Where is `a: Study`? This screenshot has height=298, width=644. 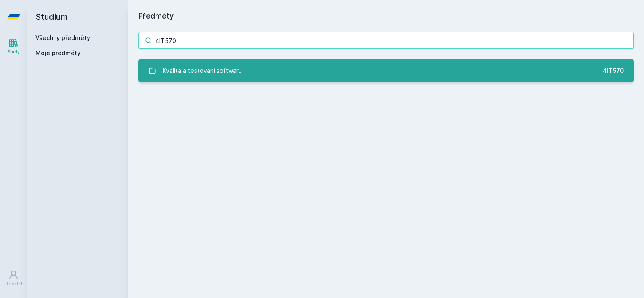 a: Study is located at coordinates (13, 46).